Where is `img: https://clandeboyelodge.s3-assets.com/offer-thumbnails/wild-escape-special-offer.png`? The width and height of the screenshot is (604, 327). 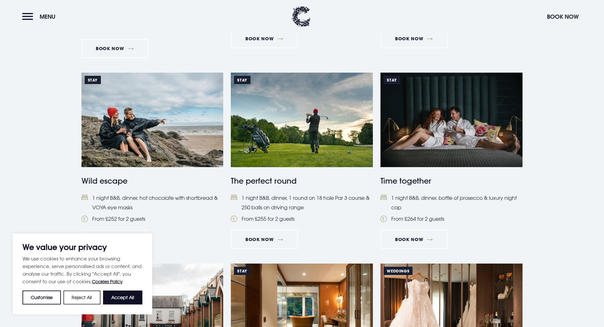
img: https://clandeboyelodge.s3-assets.com/offer-thumbnails/wild-escape-special-offer.png is located at coordinates (153, 120).